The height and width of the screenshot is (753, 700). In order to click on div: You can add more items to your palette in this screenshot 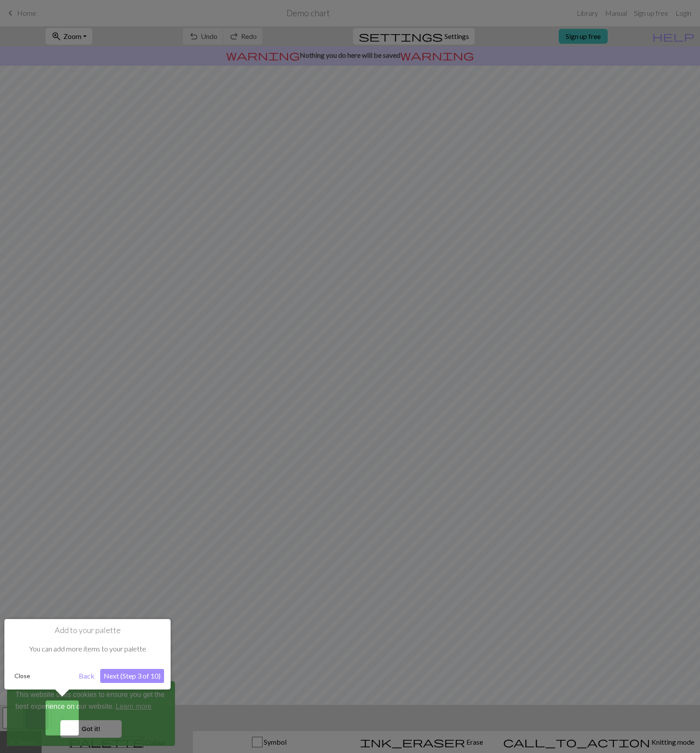, I will do `click(87, 649)`.